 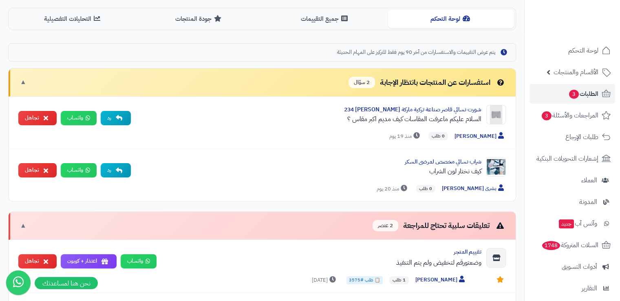 What do you see at coordinates (451, 19) in the screenshot?
I see `button: لوحة التحكم` at bounding box center [451, 19].